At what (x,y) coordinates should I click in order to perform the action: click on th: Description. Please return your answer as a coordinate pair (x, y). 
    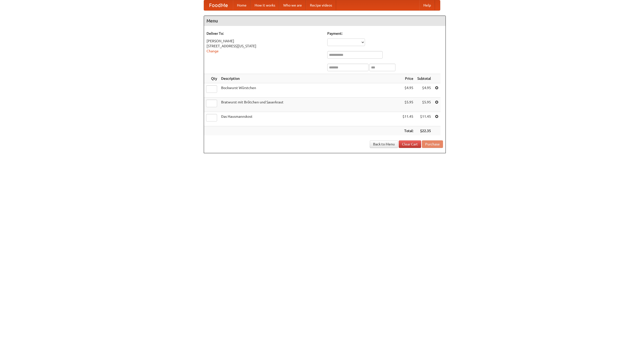
    Looking at the image, I should click on (309, 79).